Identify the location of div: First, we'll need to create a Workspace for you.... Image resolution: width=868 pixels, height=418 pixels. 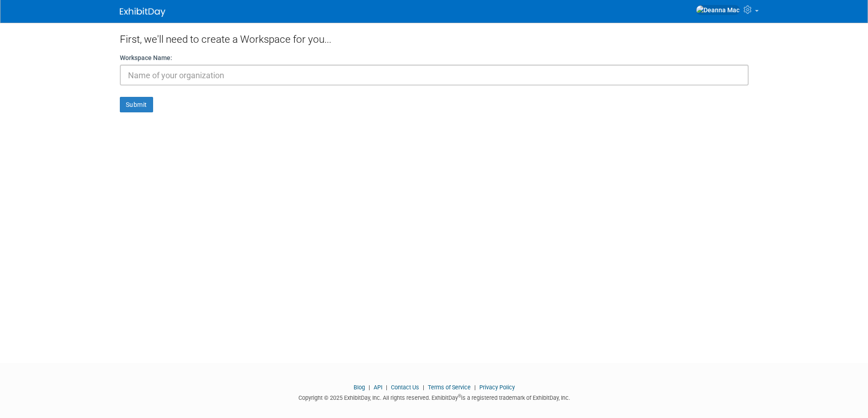
(434, 38).